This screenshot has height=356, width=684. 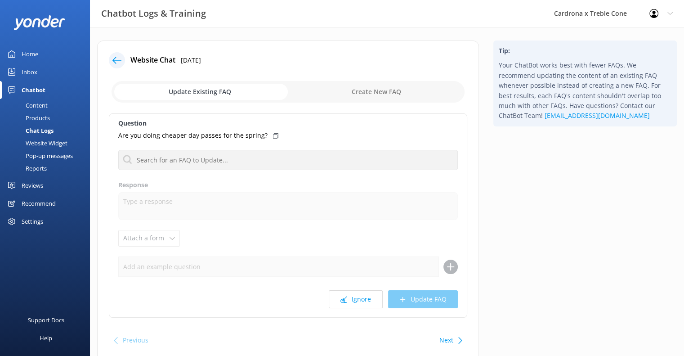 I want to click on h4: Tip:, so click(x=585, y=51).